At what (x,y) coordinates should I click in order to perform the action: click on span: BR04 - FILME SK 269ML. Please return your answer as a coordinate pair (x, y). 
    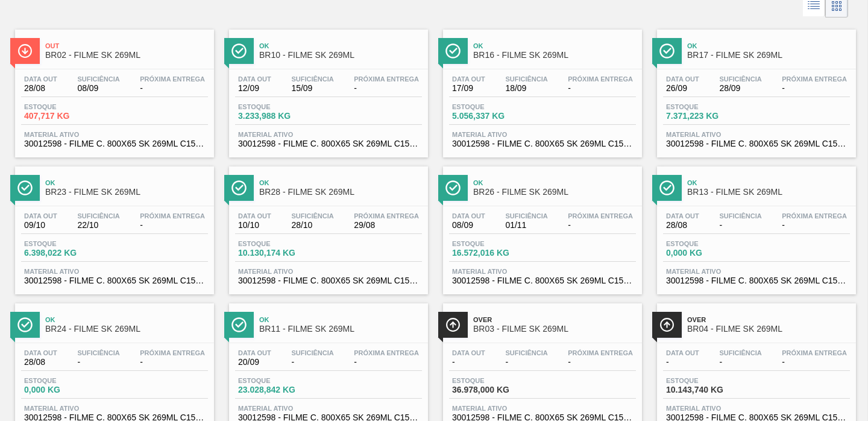
    Looking at the image, I should click on (769, 329).